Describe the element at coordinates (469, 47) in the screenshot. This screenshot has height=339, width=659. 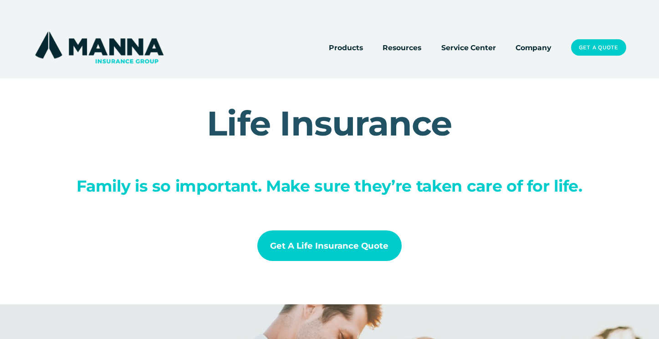
I see `a: Service Center` at that location.